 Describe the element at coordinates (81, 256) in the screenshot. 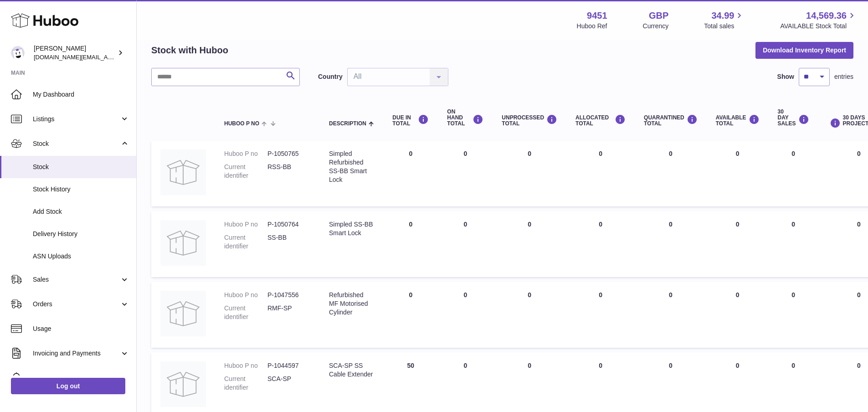

I see `span: ASN Uploads` at that location.